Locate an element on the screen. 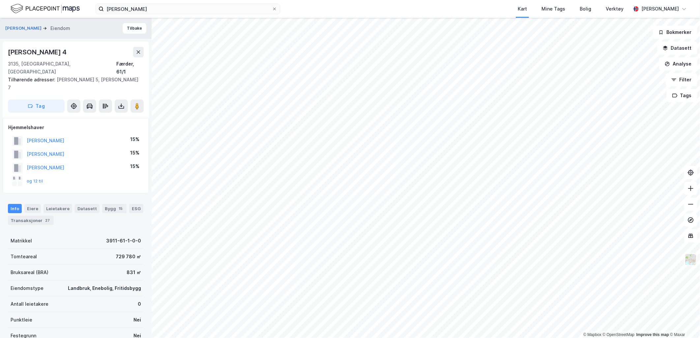 This screenshot has width=700, height=338. div: Landbruk, Enebolig, Fritidsbygg is located at coordinates (104, 288).